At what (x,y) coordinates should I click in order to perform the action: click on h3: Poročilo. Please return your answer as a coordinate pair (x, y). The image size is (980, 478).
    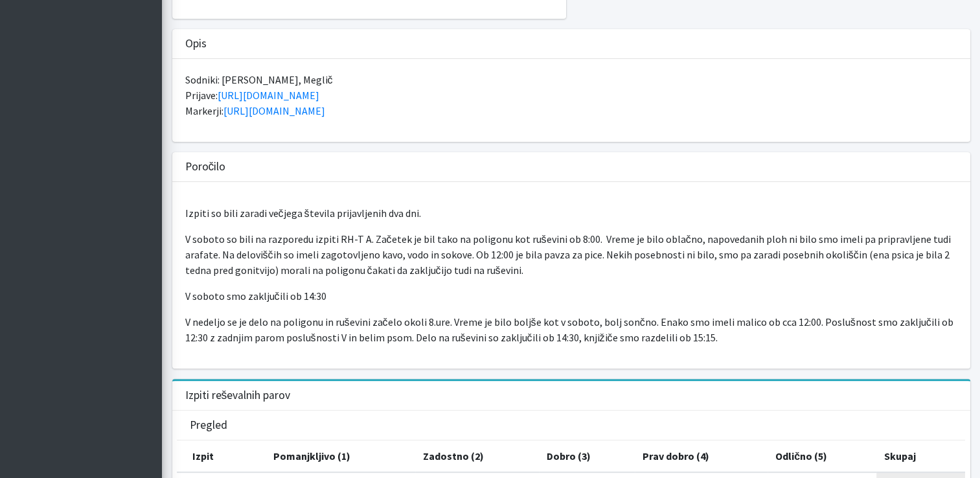
    Looking at the image, I should click on (205, 166).